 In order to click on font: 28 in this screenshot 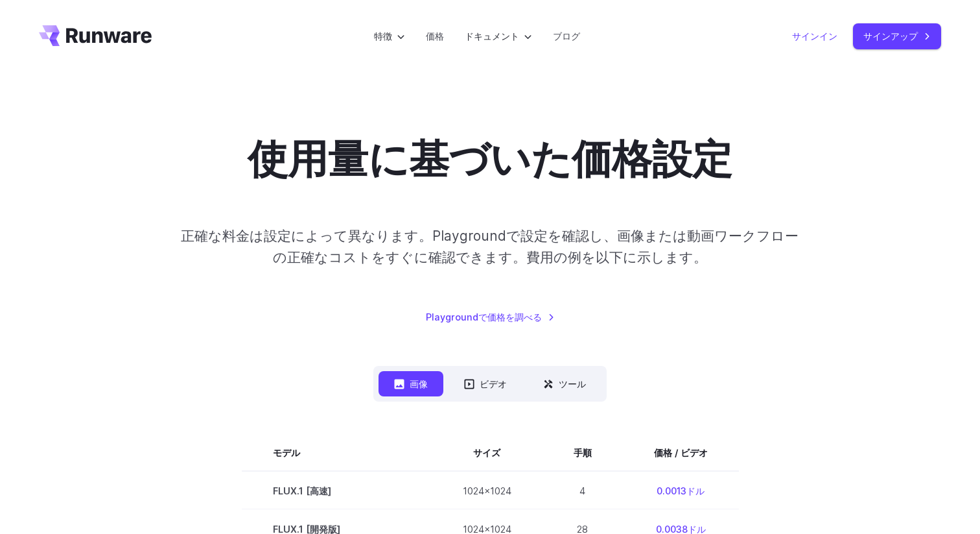, I will do `click(582, 528)`.